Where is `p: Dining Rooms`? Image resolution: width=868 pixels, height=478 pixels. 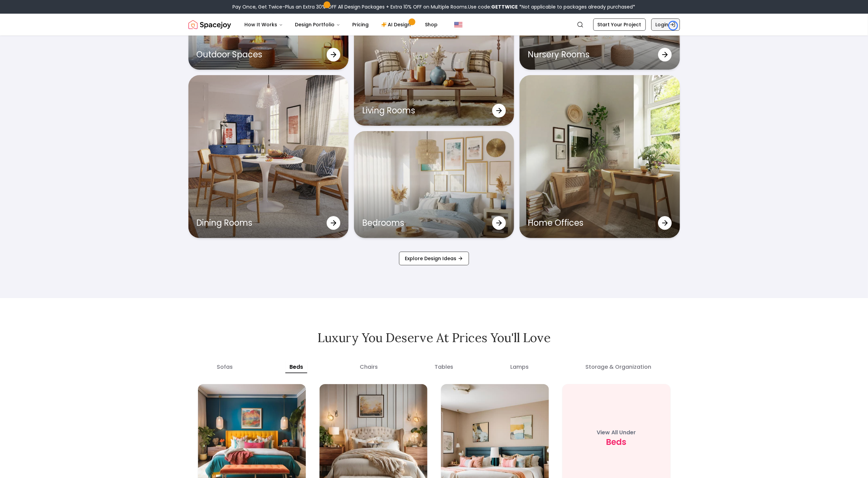
p: Dining Rooms is located at coordinates (224, 223).